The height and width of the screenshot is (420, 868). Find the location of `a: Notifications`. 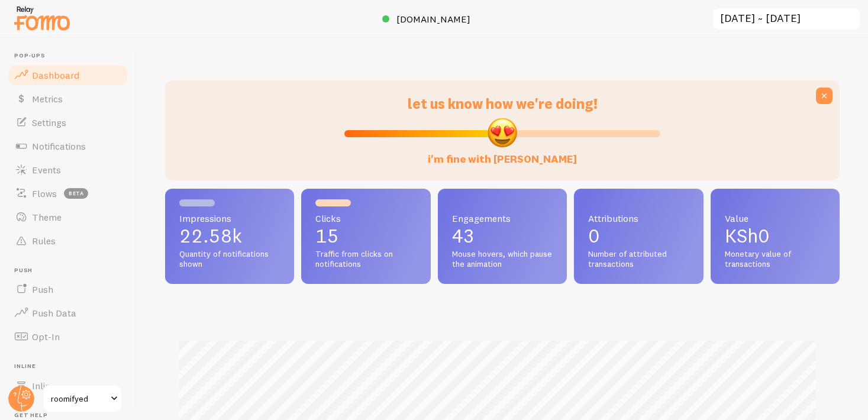

a: Notifications is located at coordinates (68, 146).